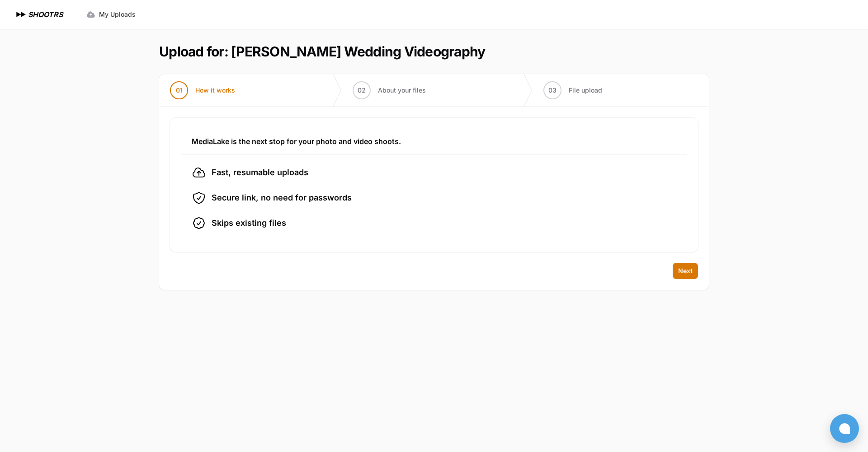  I want to click on button: 01 How it works, so click(202, 90).